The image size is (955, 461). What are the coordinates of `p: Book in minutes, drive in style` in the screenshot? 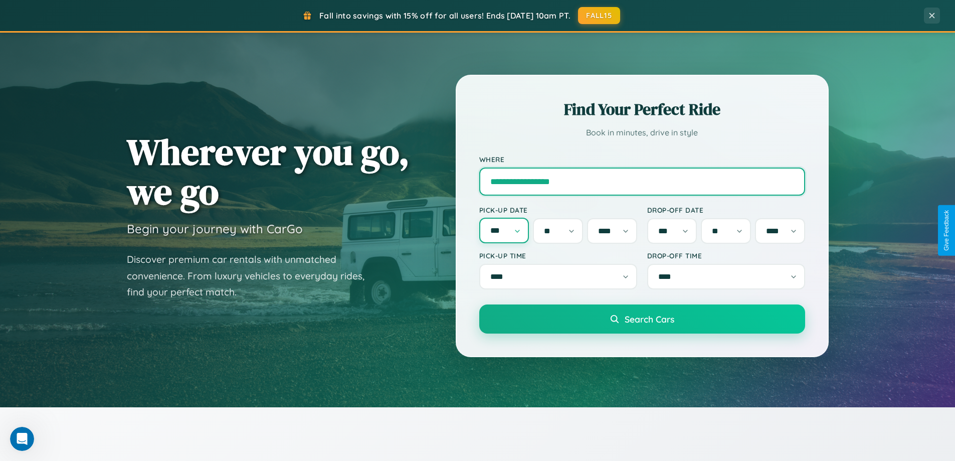 It's located at (642, 132).